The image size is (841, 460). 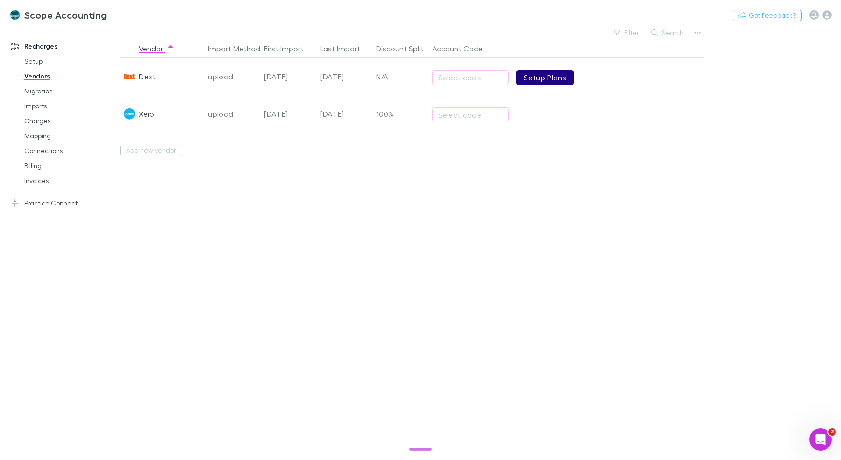 I want to click on a: Setup Plans, so click(x=545, y=78).